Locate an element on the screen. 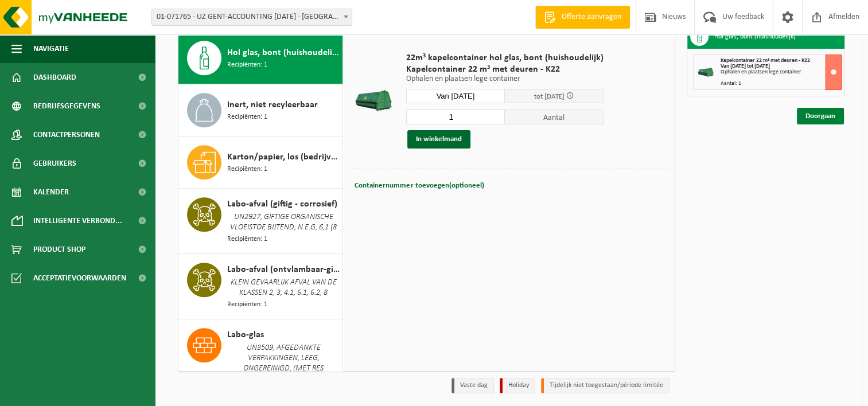 This screenshot has height=406, width=868. span: Kalender is located at coordinates (51, 192).